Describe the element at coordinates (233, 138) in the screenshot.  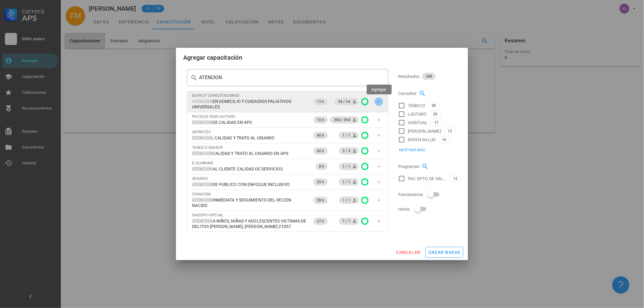
I see `span: , CALIDAD Y TRATO AL USUARIO` at that location.